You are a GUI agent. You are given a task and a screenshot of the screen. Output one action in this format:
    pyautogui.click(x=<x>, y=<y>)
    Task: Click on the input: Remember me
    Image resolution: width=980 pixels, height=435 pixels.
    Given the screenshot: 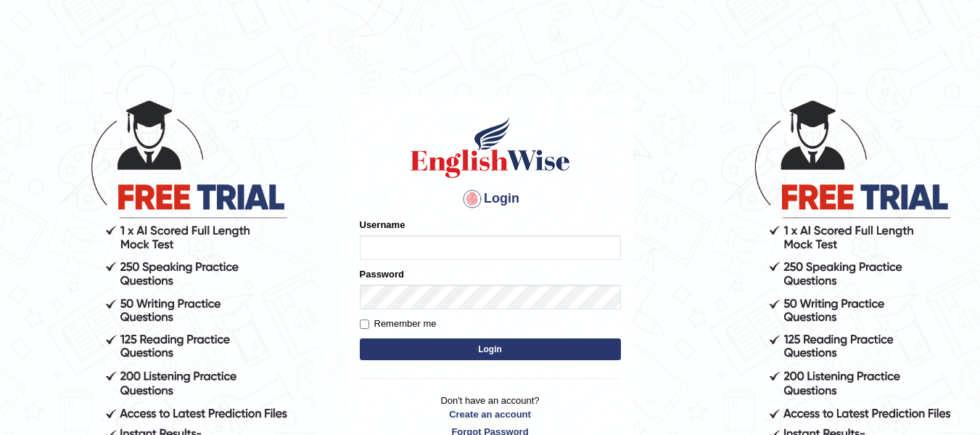 What is the action you would take?
    pyautogui.click(x=364, y=323)
    